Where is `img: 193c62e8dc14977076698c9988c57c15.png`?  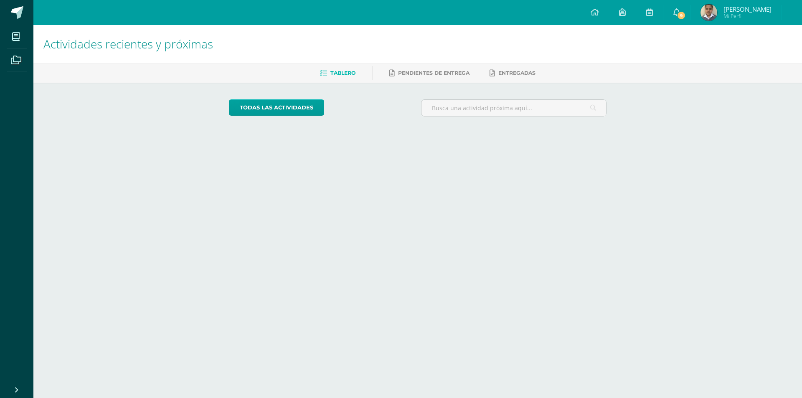
img: 193c62e8dc14977076698c9988c57c15.png is located at coordinates (709, 13).